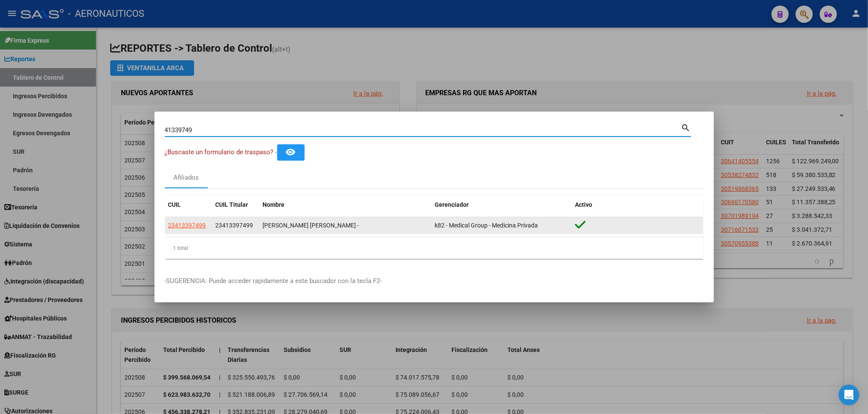 This screenshot has width=868, height=414. What do you see at coordinates (434, 249) in the screenshot?
I see `div: 1 total` at bounding box center [434, 249].